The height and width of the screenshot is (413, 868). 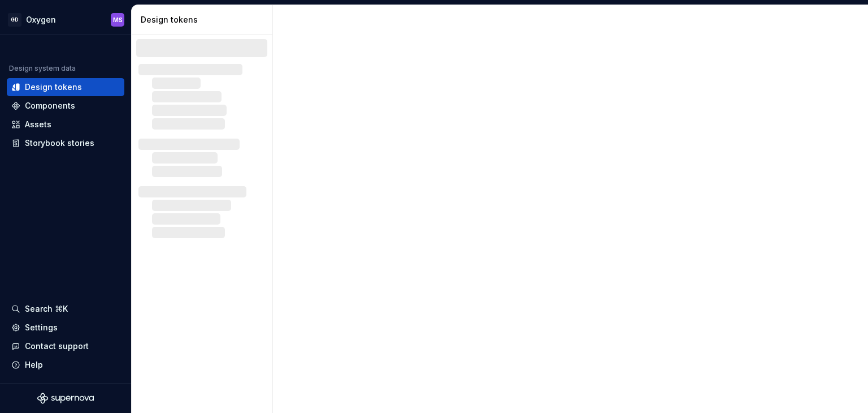 What do you see at coordinates (34, 365) in the screenshot?
I see `div: Help` at bounding box center [34, 365].